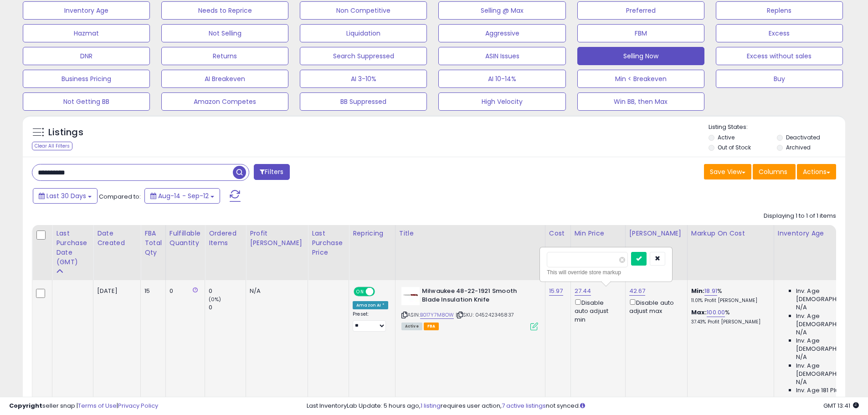 This screenshot has height=415, width=868. I want to click on div: Last InventoryLab Update: 5 hours ago, requires user action, not synced., so click(583, 405).